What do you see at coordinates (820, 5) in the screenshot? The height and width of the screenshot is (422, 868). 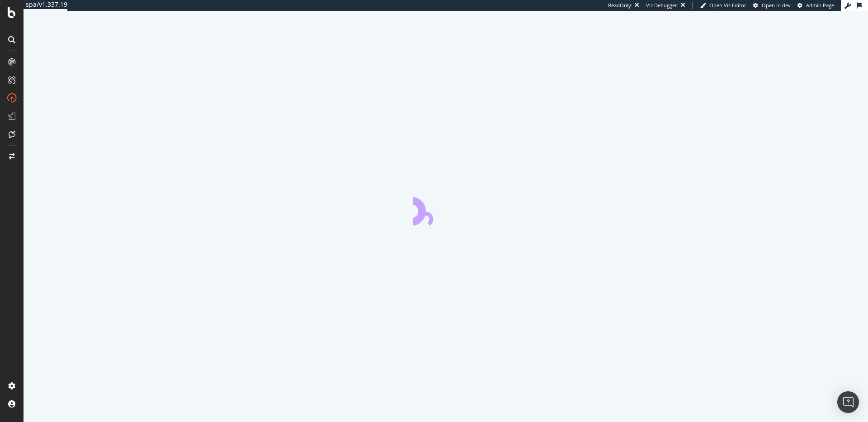 I see `span: Admin Page` at bounding box center [820, 5].